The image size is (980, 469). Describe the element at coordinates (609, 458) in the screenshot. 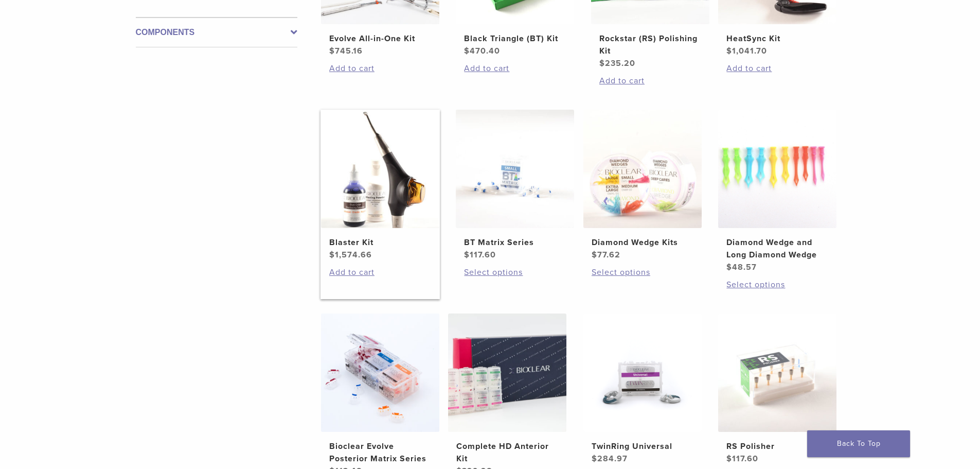

I see `bdi: 284.97` at that location.